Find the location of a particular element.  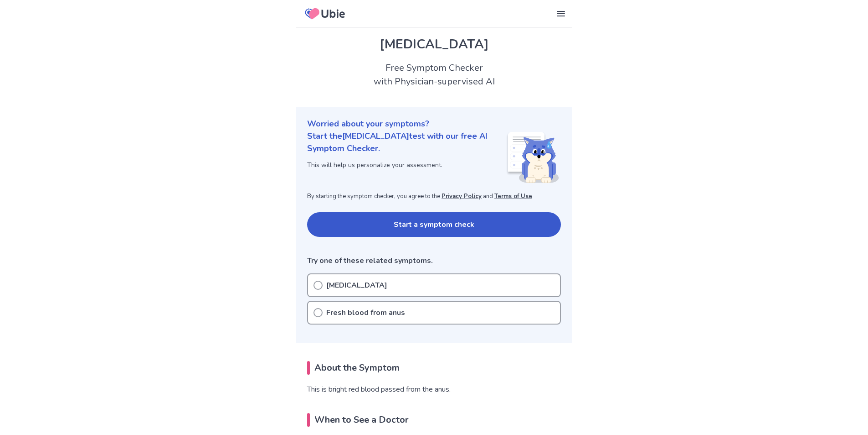

p: Try one of these related symptoms. is located at coordinates (434, 260).